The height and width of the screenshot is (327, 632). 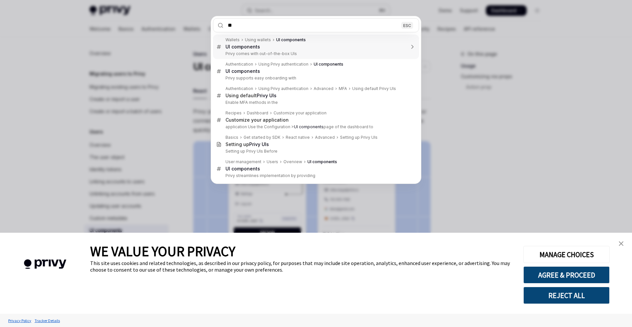 I want to click on p: application Use the Configuration > page of the dashboard to, so click(x=315, y=127).